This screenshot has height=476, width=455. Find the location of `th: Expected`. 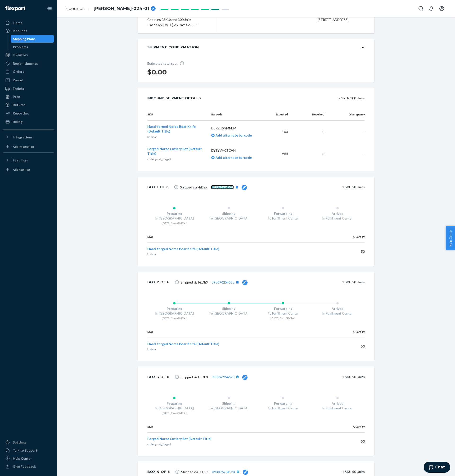

th: Expected is located at coordinates (280, 115).